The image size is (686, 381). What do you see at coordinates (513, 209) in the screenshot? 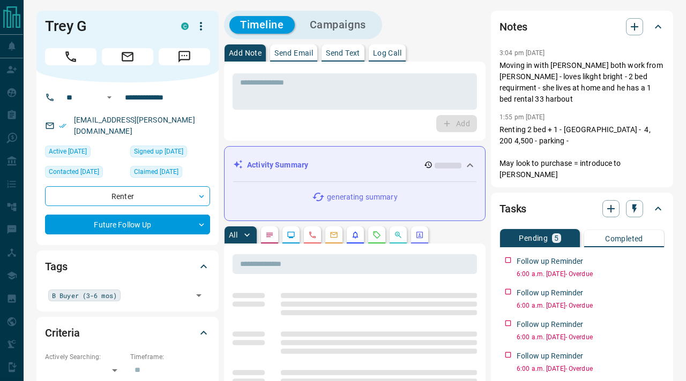
I see `h2: Tasks` at bounding box center [513, 209].